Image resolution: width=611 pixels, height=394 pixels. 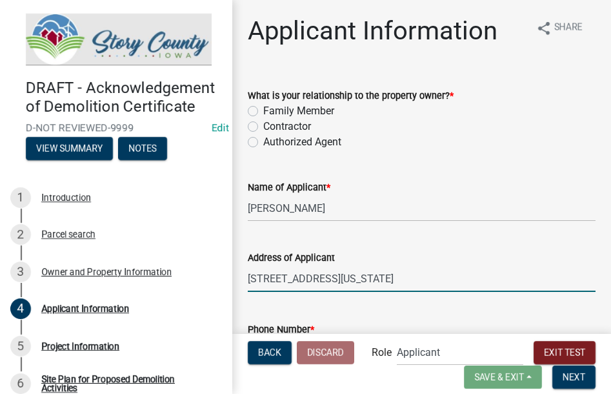 What do you see at coordinates (21, 346) in the screenshot?
I see `div: 5` at bounding box center [21, 346].